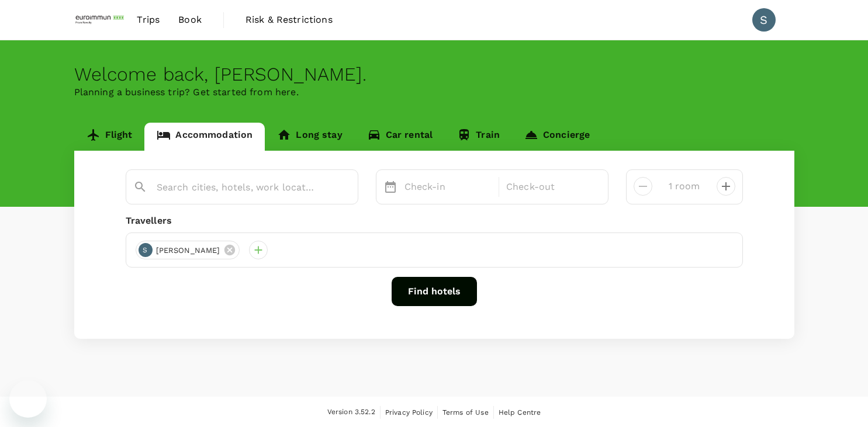  I want to click on a: Flight, so click(109, 137).